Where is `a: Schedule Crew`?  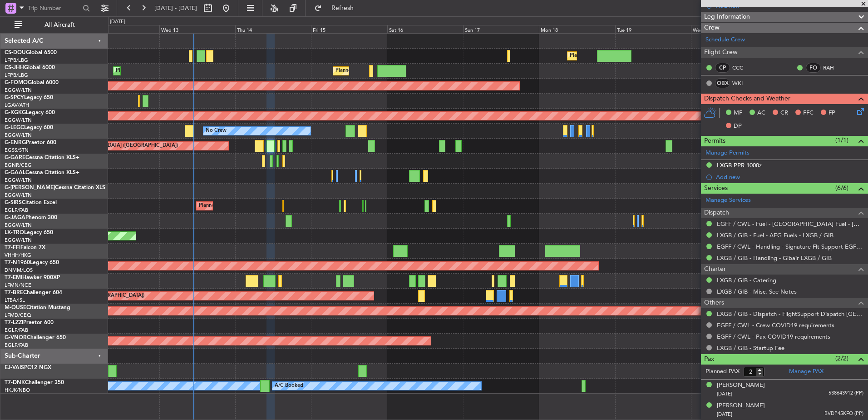 a: Schedule Crew is located at coordinates (725, 40).